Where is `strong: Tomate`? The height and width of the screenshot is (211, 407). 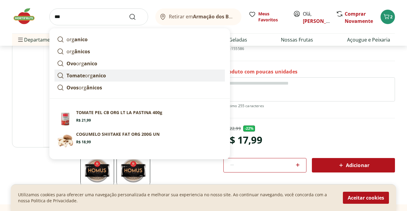 strong: Tomate is located at coordinates (76, 76).